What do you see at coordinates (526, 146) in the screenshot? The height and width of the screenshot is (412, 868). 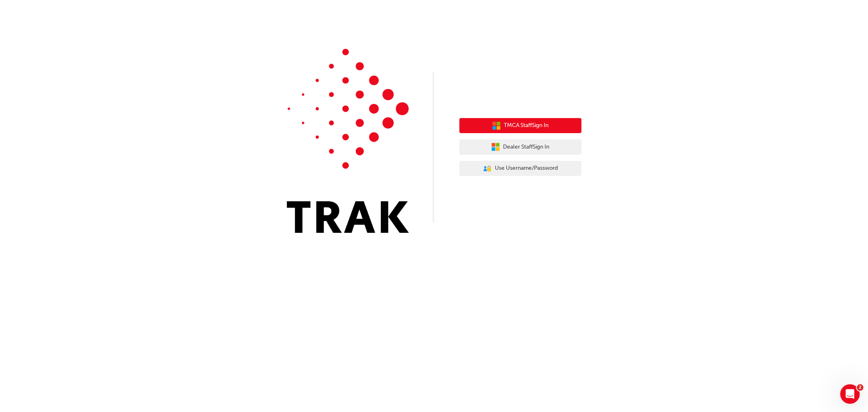 I see `span: Dealer Staff Sign In` at bounding box center [526, 146].